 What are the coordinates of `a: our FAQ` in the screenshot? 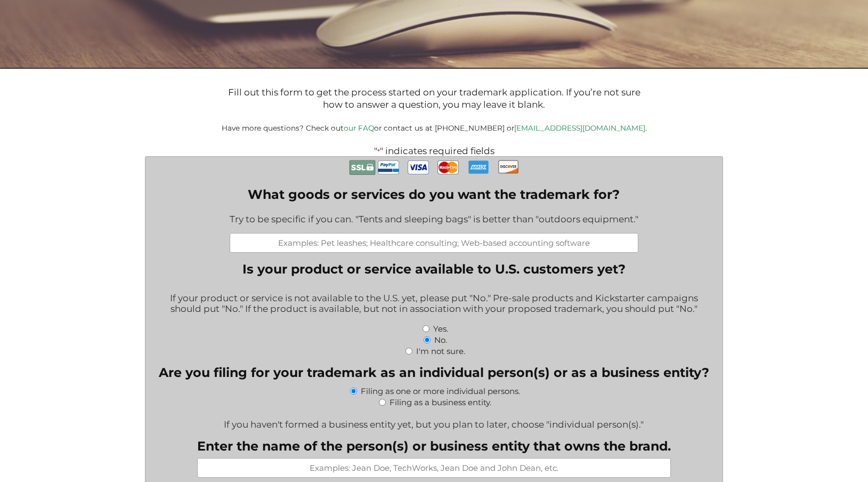 It's located at (359, 128).